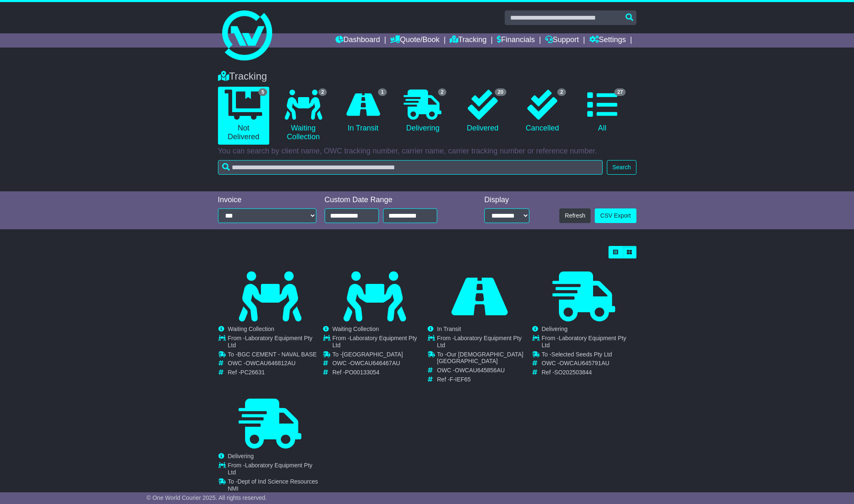 Image resolution: width=854 pixels, height=504 pixels. I want to click on span: 1, so click(382, 92).